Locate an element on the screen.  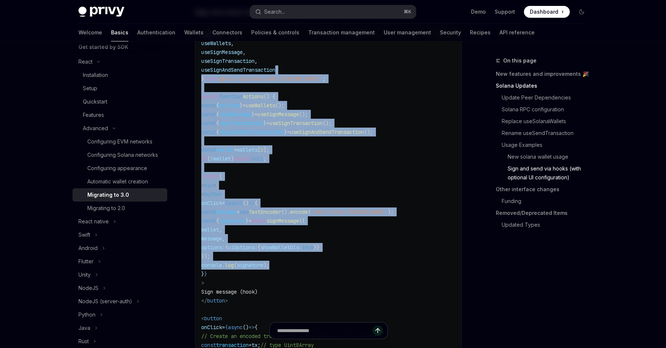
a: Demo is located at coordinates (479, 12).